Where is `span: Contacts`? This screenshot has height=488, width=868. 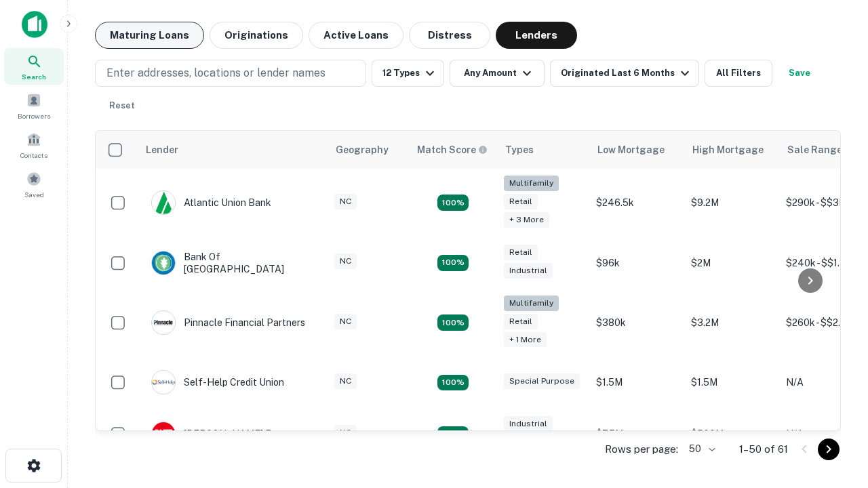
span: Contacts is located at coordinates (34, 155).